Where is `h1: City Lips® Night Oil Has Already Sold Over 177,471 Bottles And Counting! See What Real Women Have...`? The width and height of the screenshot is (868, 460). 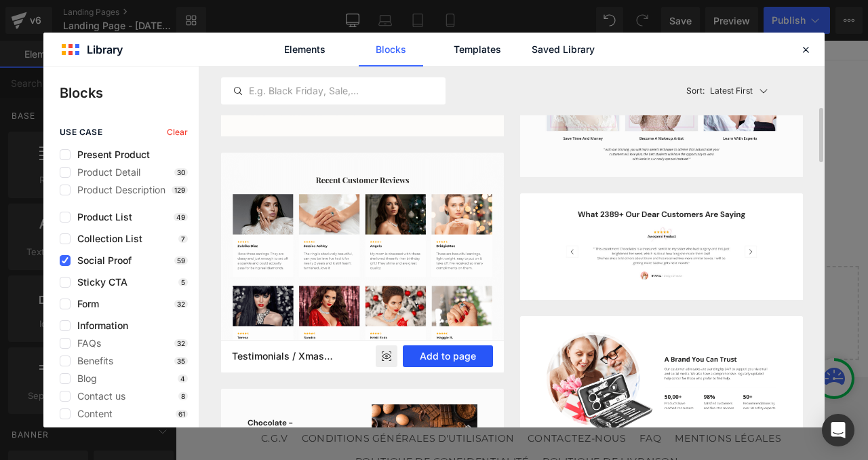
h1: City Lips® Night Oil Has Already Sold Over 177,471 Bottles And Counting! See What Real Women Have... is located at coordinates (410, 107).